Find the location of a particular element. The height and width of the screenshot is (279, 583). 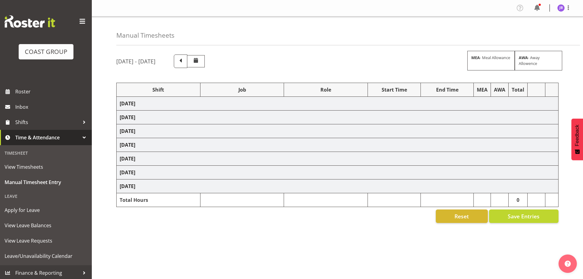

div: Timesheet is located at coordinates (46, 153).